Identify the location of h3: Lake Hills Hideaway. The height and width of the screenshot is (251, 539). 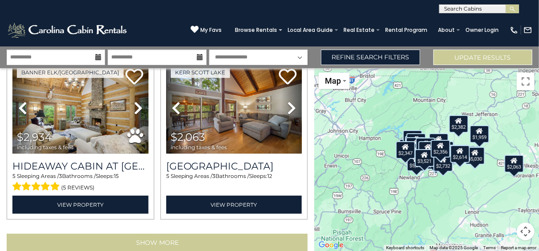
(234, 166).